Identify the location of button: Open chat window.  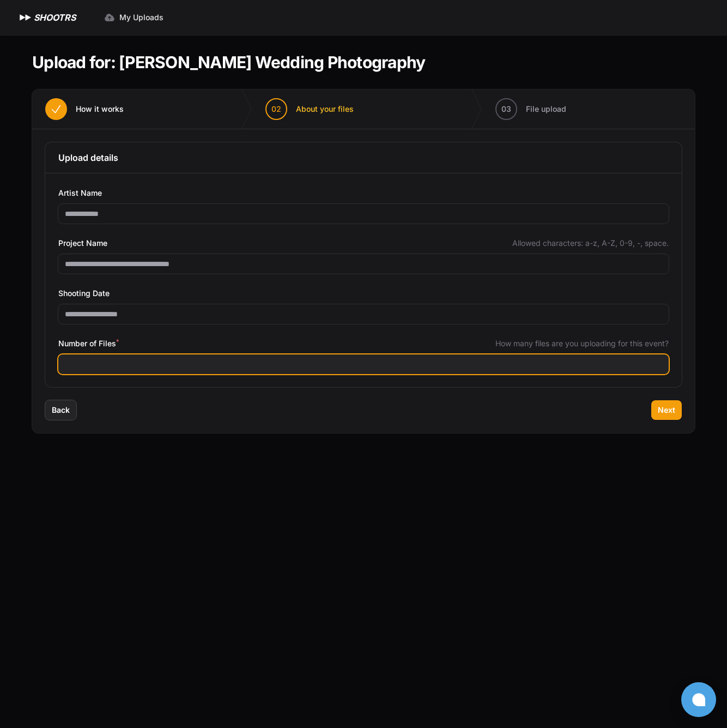
(699, 700).